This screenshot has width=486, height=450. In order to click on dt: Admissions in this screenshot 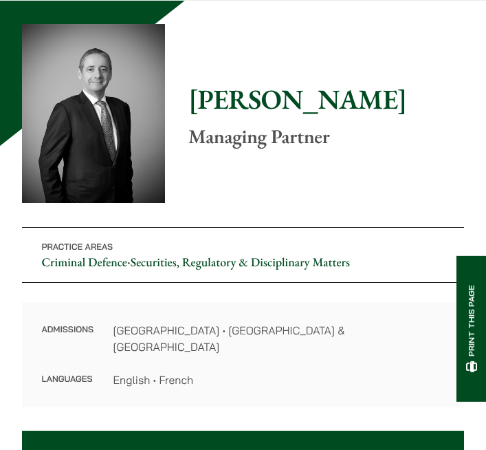, I will do `click(67, 347)`.